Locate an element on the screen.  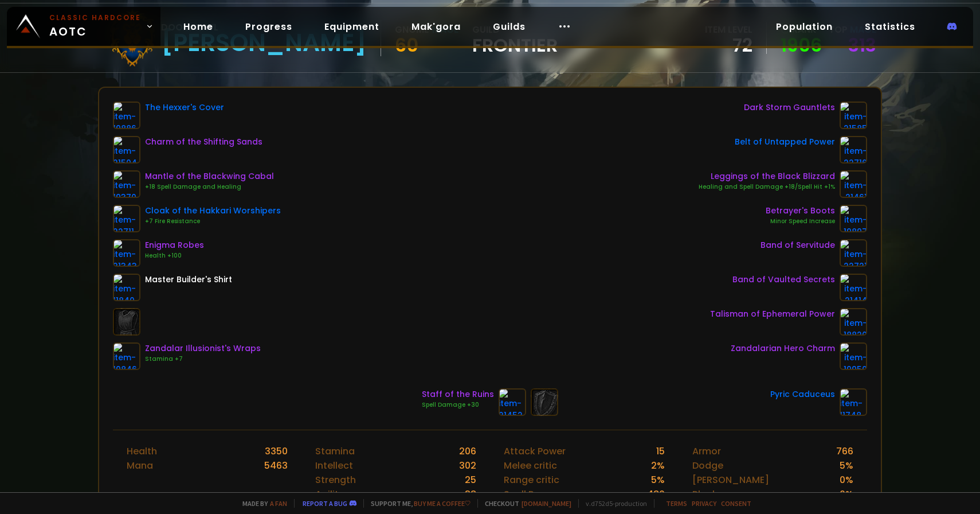
div: +18 Spell Damage and Healing is located at coordinates (209, 187).